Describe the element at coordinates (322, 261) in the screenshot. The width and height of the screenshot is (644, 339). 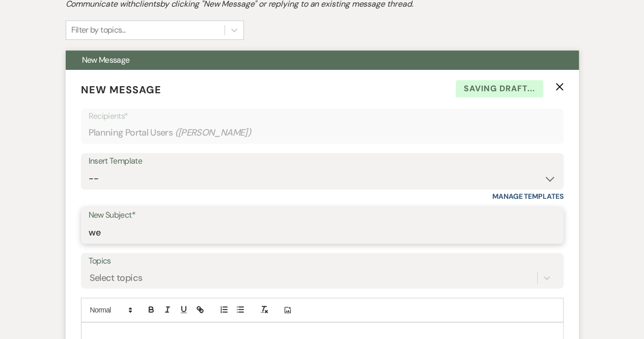
I see `label: Topics` at that location.